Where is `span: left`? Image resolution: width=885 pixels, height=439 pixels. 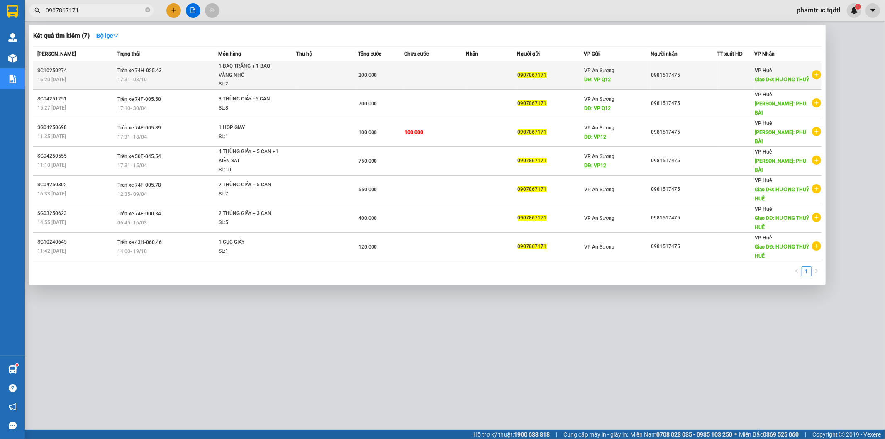 span: left is located at coordinates (796, 271).